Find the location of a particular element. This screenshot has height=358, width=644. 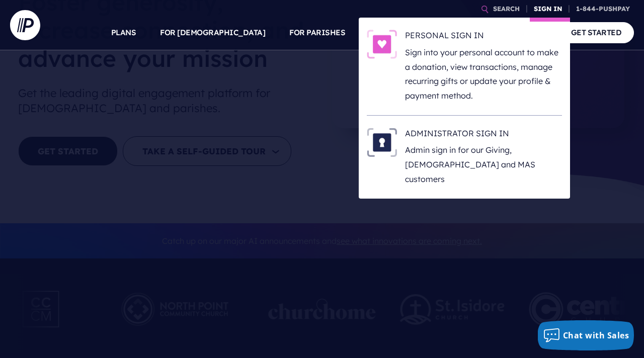

span: Chat with Sales is located at coordinates (597, 336).